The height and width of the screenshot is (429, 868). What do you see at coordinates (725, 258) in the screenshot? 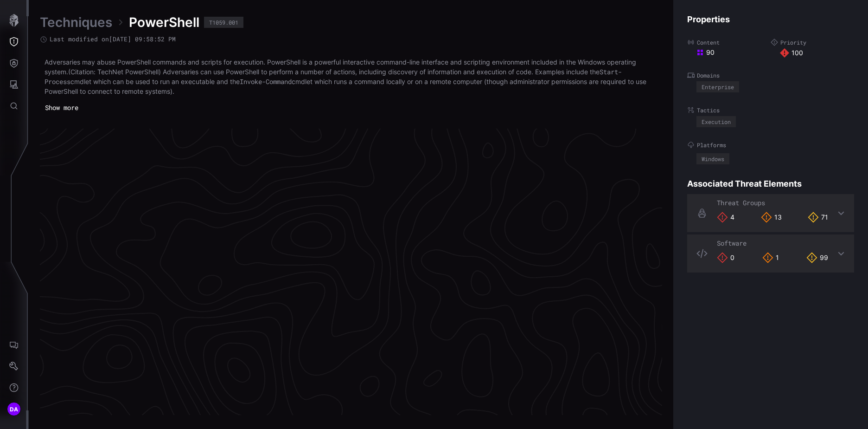
I see `div: 0` at bounding box center [725, 258].